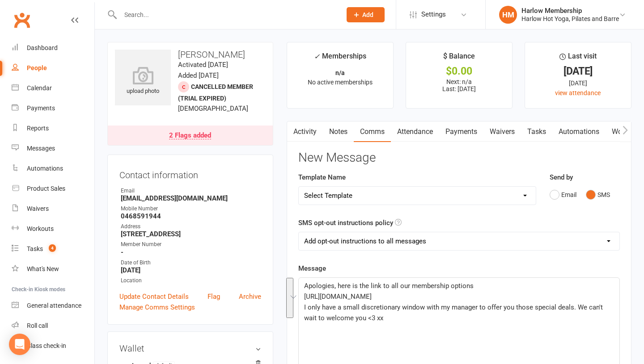 This screenshot has width=644, height=364. What do you see at coordinates (368, 15) in the screenshot?
I see `span: Add` at bounding box center [368, 15].